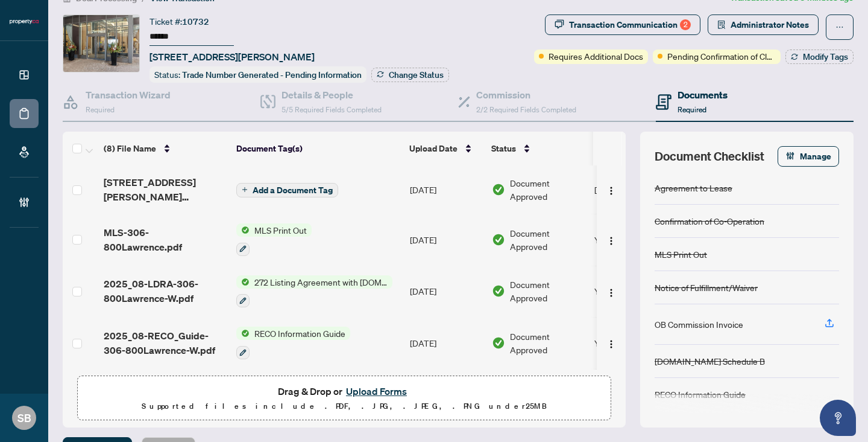  I want to click on div: MLS Print Out, so click(680, 254).